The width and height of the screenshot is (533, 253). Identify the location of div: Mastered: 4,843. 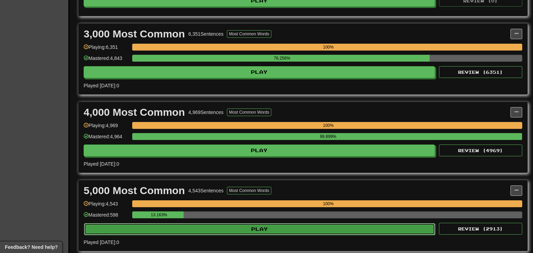
(106, 60).